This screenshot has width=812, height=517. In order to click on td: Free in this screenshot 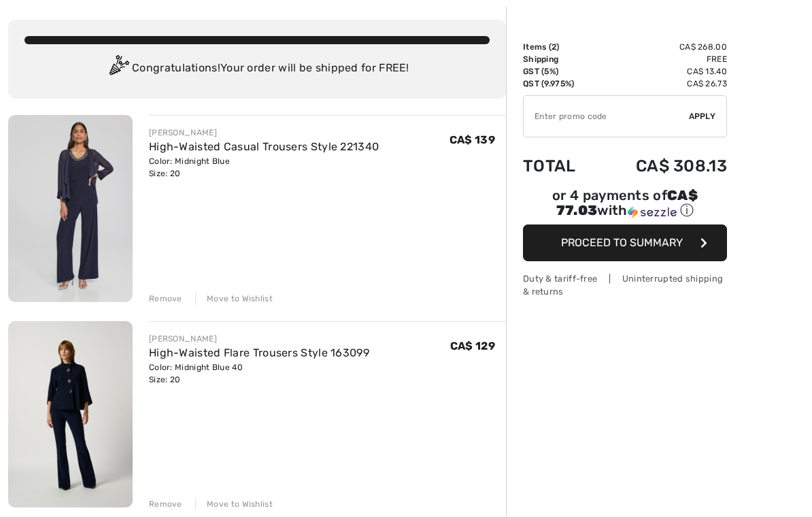, I will do `click(662, 59)`.